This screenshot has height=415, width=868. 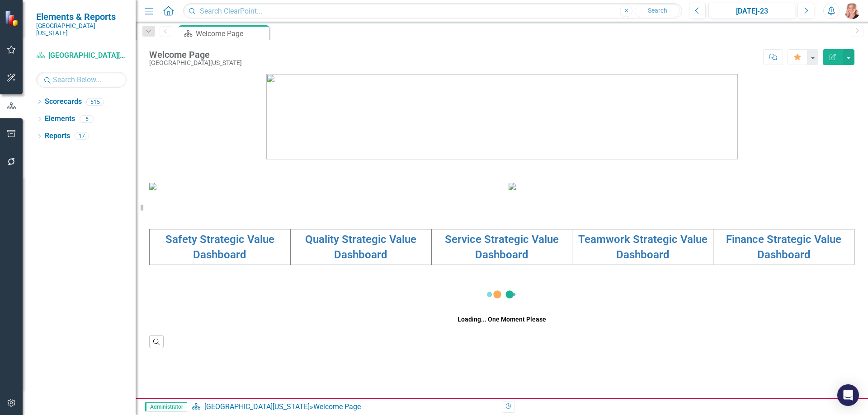 What do you see at coordinates (360, 247) in the screenshot?
I see `a: Quality Strategic Value Dashboard` at bounding box center [360, 247].